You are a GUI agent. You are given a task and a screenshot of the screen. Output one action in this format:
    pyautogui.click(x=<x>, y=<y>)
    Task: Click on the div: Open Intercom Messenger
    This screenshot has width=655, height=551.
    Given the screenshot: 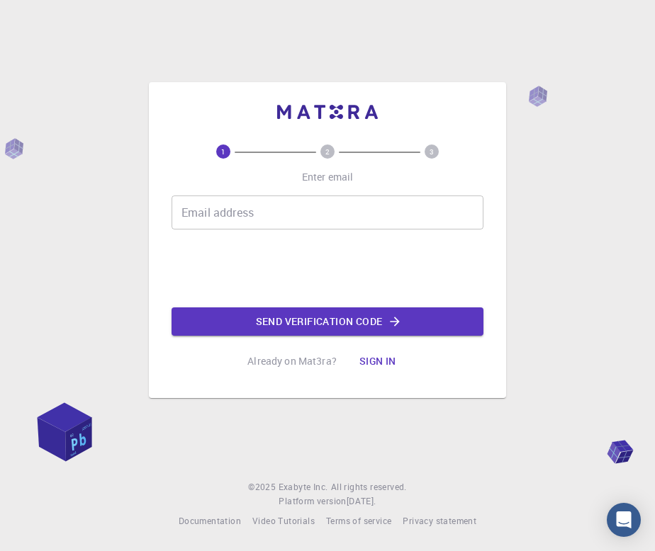 What is the action you would take?
    pyautogui.click(x=624, y=520)
    